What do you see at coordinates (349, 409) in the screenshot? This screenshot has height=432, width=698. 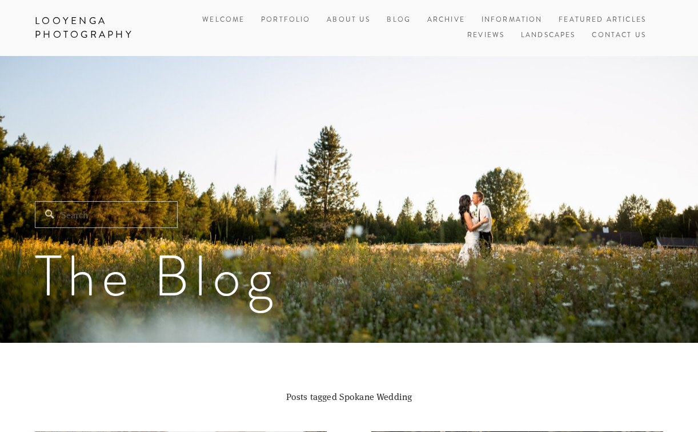 I see `header: Posts tagged Spokane Wedding` at bounding box center [349, 409].